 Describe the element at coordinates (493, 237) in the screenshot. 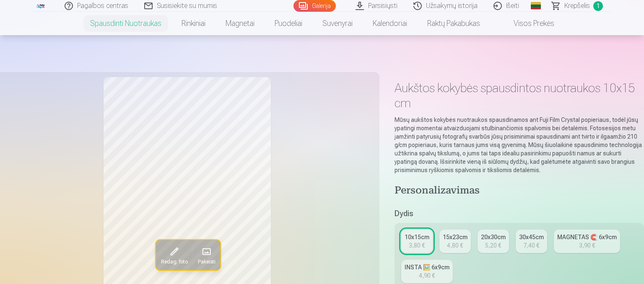

I see `div: 20x30cm` at that location.